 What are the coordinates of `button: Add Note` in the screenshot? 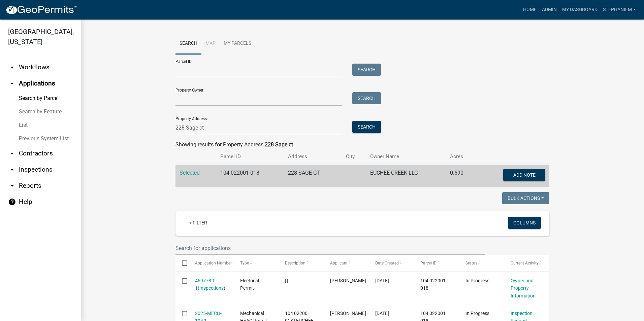 It's located at (525, 175).